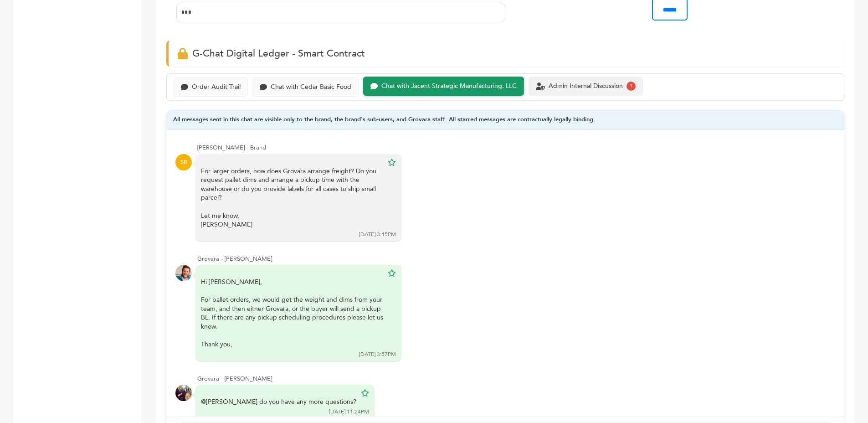 The image size is (868, 423). Describe the element at coordinates (292, 345) in the screenshot. I see `div: Thank you,` at that location.